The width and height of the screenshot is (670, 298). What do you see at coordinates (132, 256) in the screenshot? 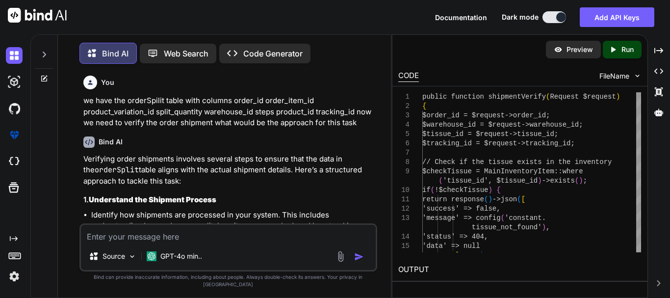
I see `img: Pick Models` at bounding box center [132, 256].